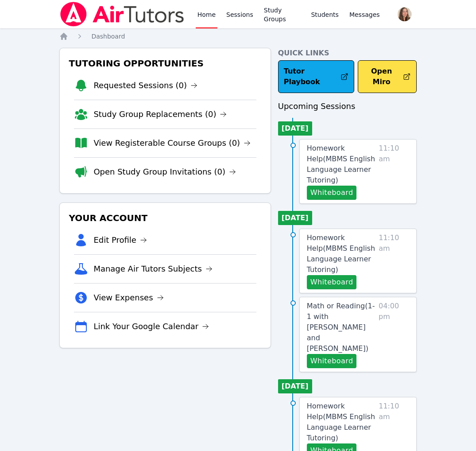 Image resolution: width=476 pixels, height=451 pixels. What do you see at coordinates (145, 86) in the screenshot?
I see `a: Requested Sessions (0)` at bounding box center [145, 86].